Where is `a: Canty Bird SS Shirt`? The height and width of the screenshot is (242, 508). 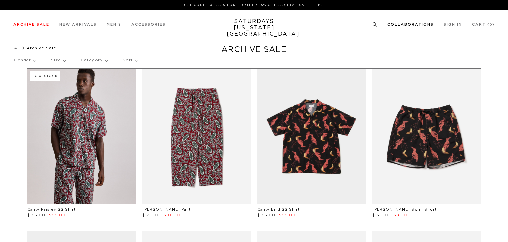
a: Canty Bird SS Shirt is located at coordinates (278, 209).